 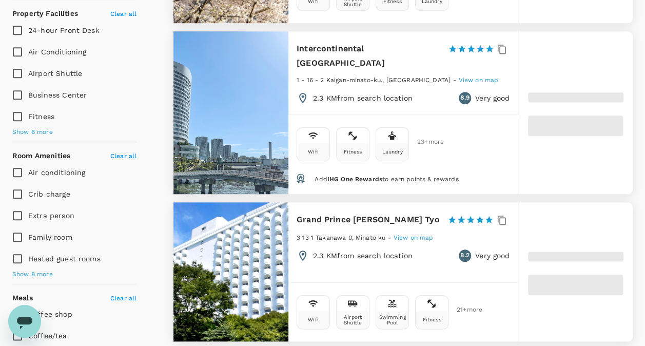 I want to click on h6: Room Amenities, so click(x=41, y=156).